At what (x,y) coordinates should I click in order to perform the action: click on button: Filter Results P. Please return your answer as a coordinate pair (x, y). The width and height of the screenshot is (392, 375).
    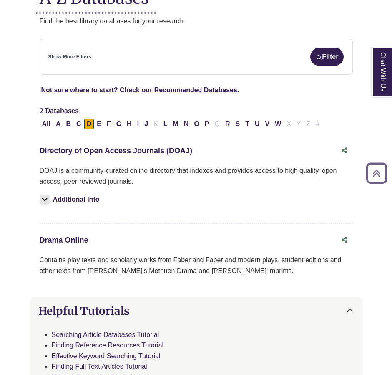
    Looking at the image, I should click on (207, 124).